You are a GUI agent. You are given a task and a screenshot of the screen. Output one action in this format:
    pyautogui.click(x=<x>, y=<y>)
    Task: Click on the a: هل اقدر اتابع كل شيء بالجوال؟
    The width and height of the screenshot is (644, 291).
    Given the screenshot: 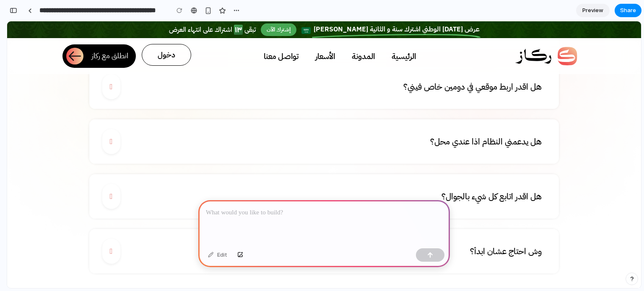 What is the action you would take?
    pyautogui.click(x=317, y=175)
    